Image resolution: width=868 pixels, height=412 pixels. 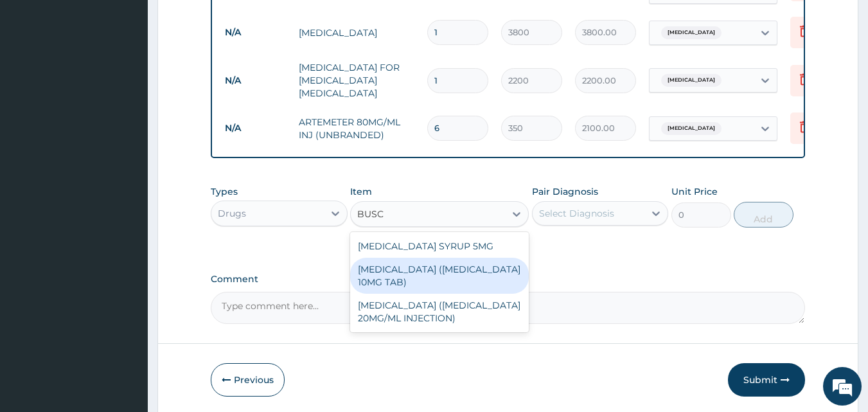 I want to click on label: Item, so click(x=361, y=191).